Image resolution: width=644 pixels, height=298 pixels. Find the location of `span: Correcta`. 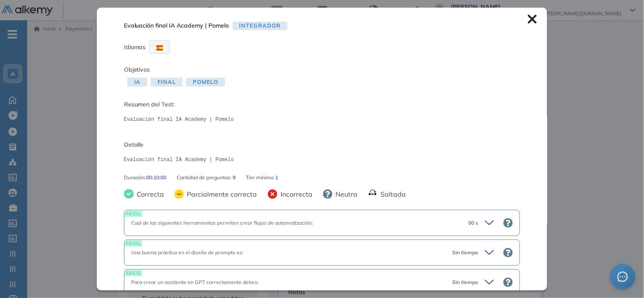

span: Correcta is located at coordinates (149, 194).